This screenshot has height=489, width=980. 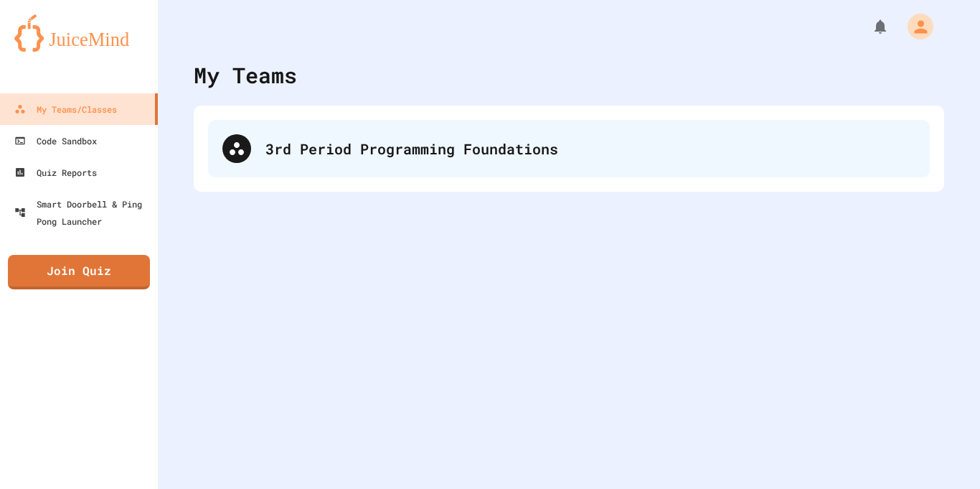 I want to click on a: Join Quiz, so click(x=79, y=273).